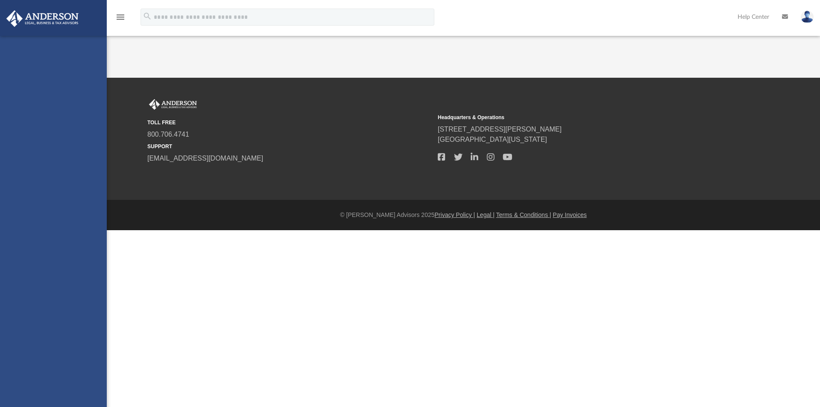  Describe the element at coordinates (486, 215) in the screenshot. I see `a: Legal |` at that location.